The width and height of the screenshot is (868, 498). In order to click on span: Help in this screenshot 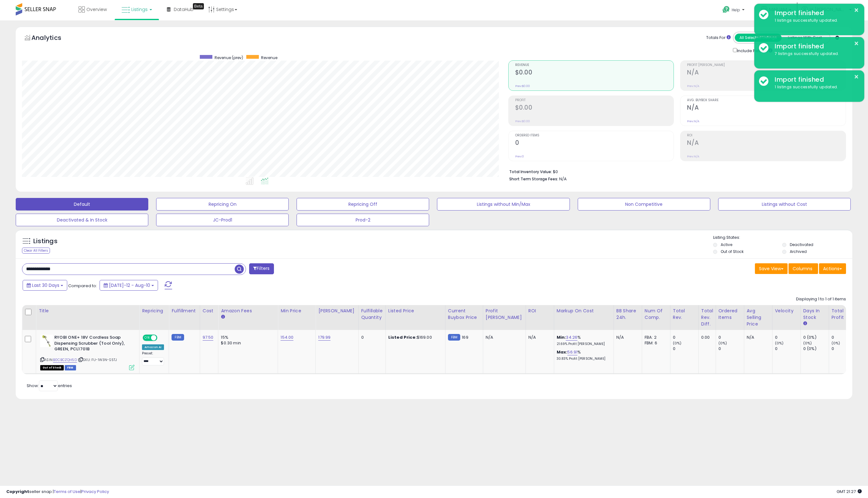, I will do `click(736, 10)`.